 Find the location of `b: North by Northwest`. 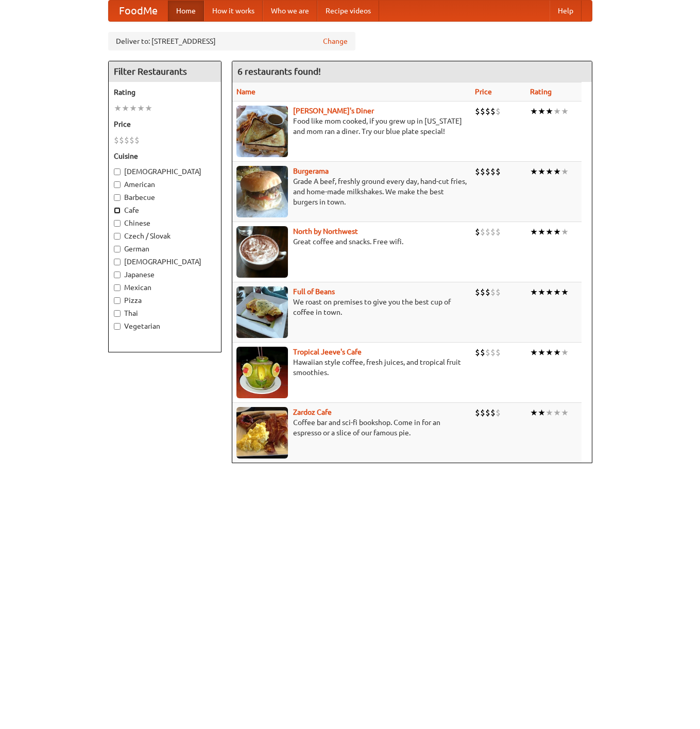

b: North by Northwest is located at coordinates (326, 232).